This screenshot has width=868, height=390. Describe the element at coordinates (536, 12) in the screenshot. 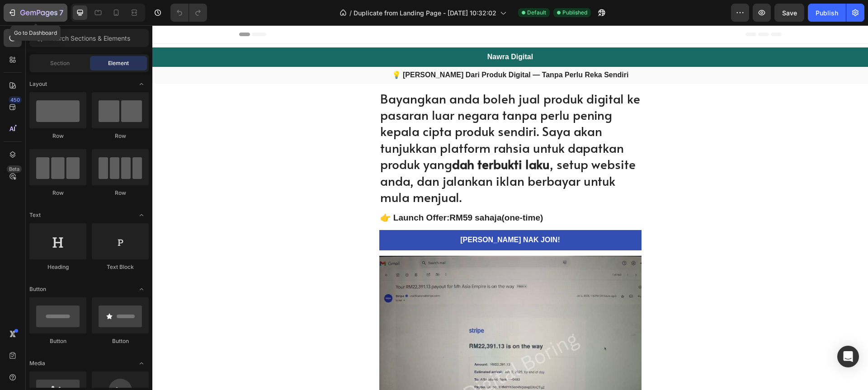

I see `span: Default` at that location.